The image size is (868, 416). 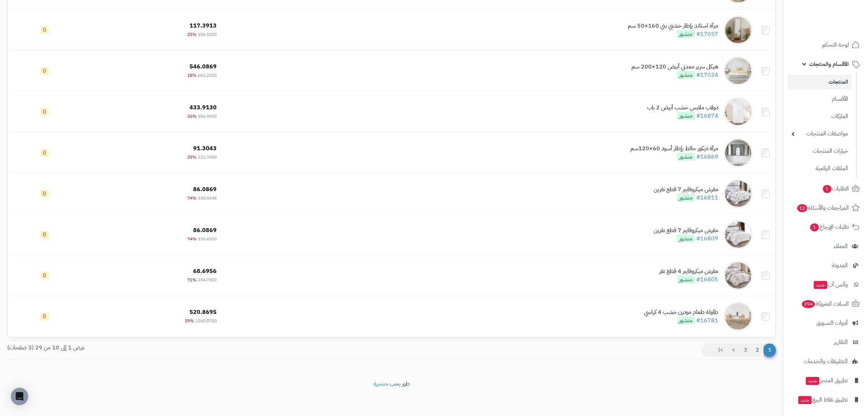 What do you see at coordinates (840, 24) in the screenshot?
I see `img: logo-2.png` at bounding box center [840, 24].